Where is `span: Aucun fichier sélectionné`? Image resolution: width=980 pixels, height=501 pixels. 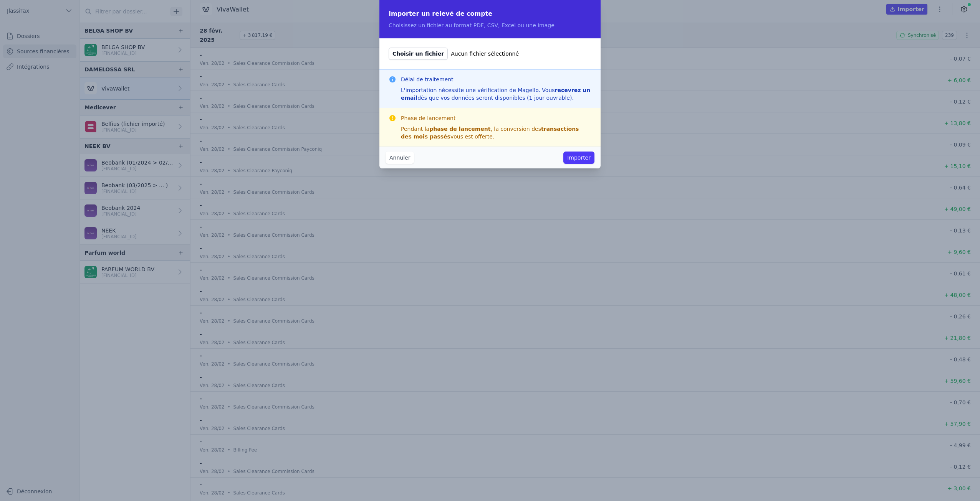 span: Aucun fichier sélectionné is located at coordinates (484, 54).